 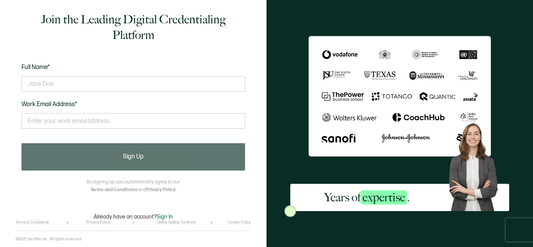 What do you see at coordinates (366, 197) in the screenshot?
I see `h2: Years of .` at bounding box center [366, 197].